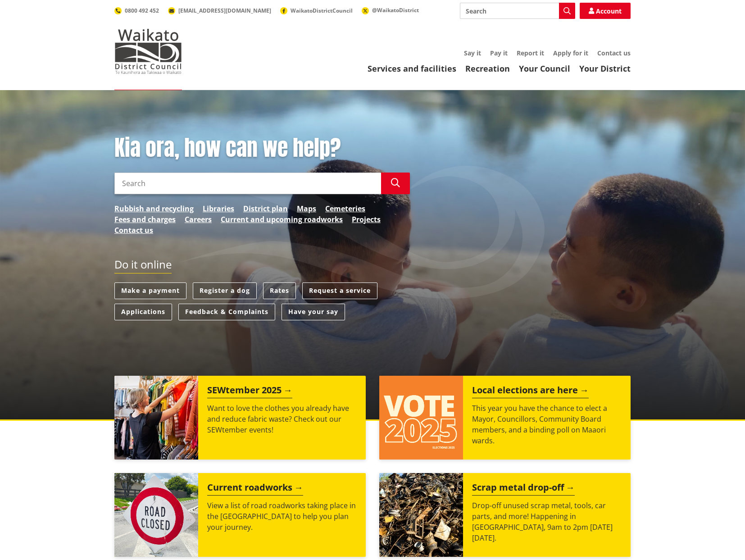 This screenshot has height=560, width=745. I want to click on a: Libraries, so click(218, 209).